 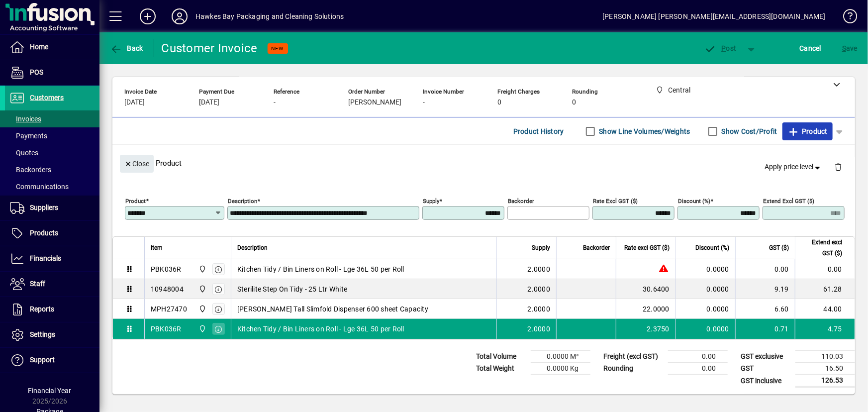 What do you see at coordinates (52, 170) in the screenshot?
I see `a: Backorders` at bounding box center [52, 170].